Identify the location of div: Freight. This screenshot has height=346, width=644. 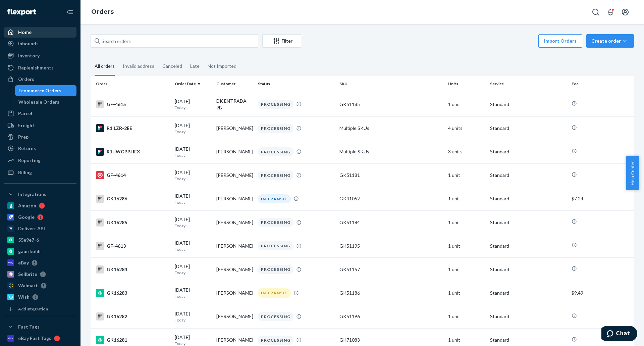
(26, 126).